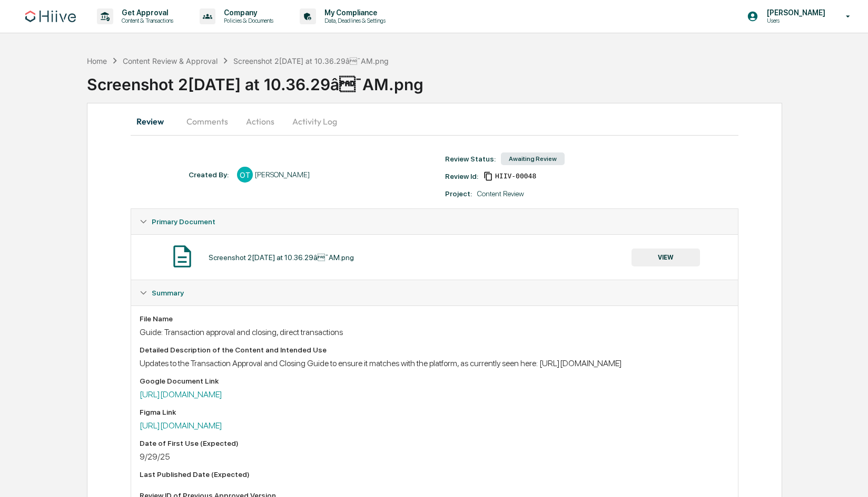 The height and width of the screenshot is (497, 868). Describe the element at coordinates (182, 257) in the screenshot. I see `img: Document Icon` at that location.